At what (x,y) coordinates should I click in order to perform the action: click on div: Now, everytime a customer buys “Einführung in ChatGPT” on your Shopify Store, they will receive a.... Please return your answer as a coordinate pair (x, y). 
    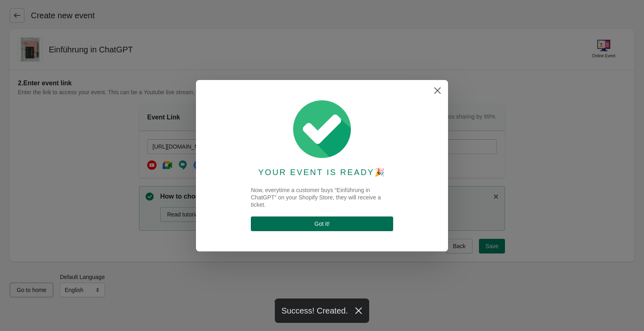
    Looking at the image, I should click on (322, 197).